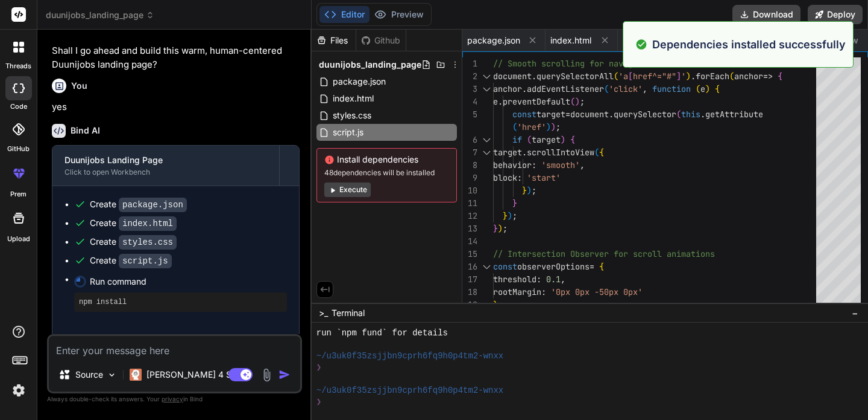 The height and width of the screenshot is (420, 868). I want to click on div: Duunijobs Landing Page, so click(166, 160).